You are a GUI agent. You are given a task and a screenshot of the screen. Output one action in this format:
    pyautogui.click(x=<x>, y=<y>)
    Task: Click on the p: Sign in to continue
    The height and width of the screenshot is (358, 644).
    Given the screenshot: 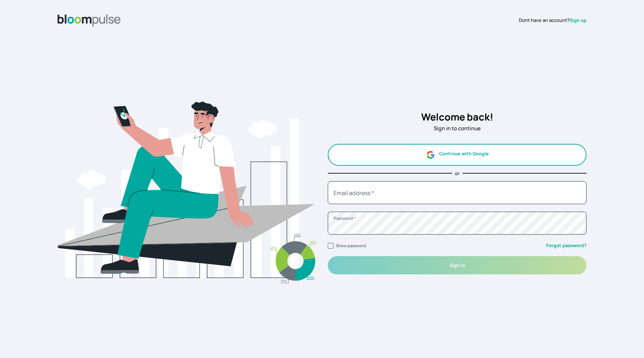 What is the action you would take?
    pyautogui.click(x=457, y=129)
    